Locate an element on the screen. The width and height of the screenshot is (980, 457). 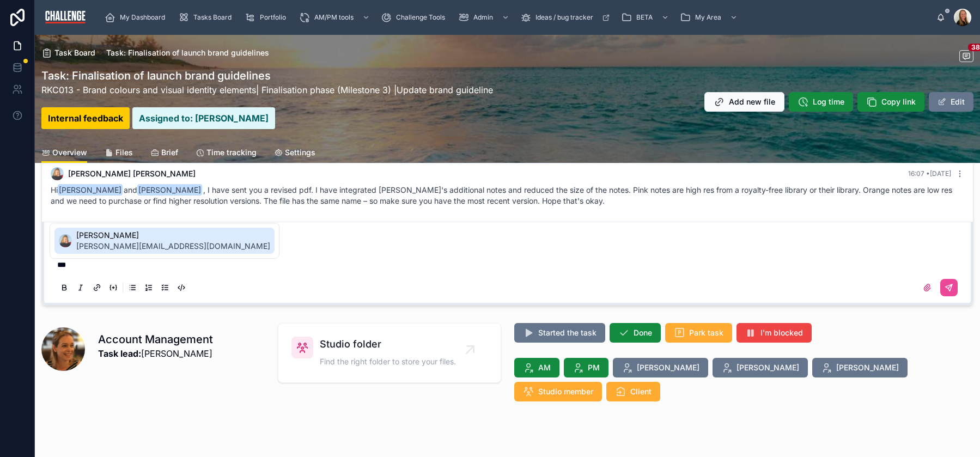
span: PM is located at coordinates (594, 368).